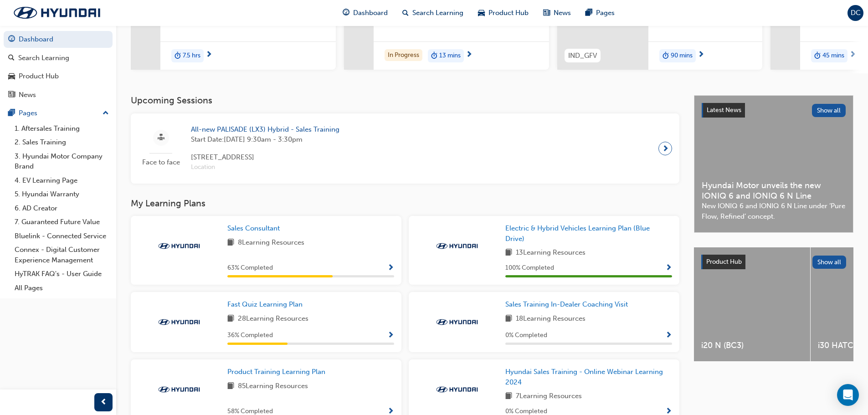  I want to click on span: Location, so click(265, 167).